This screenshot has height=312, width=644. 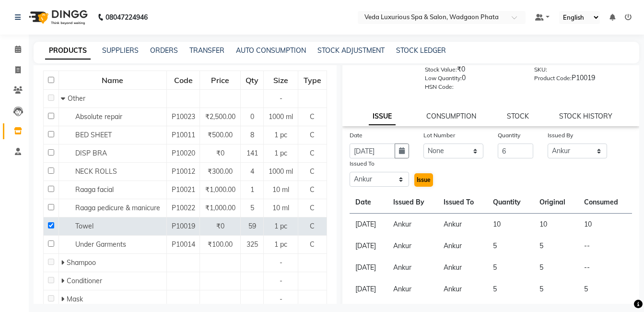 I want to click on a: ISSUE, so click(x=382, y=117).